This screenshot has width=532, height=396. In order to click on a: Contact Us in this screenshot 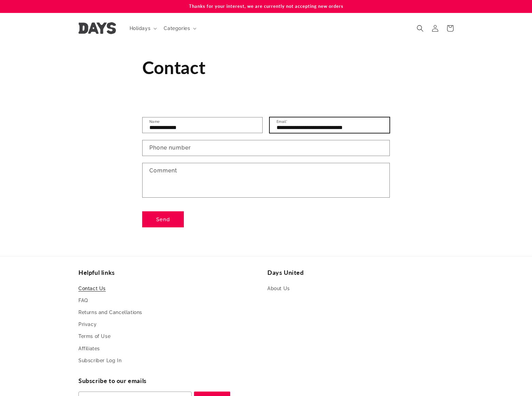, I will do `click(92, 290)`.